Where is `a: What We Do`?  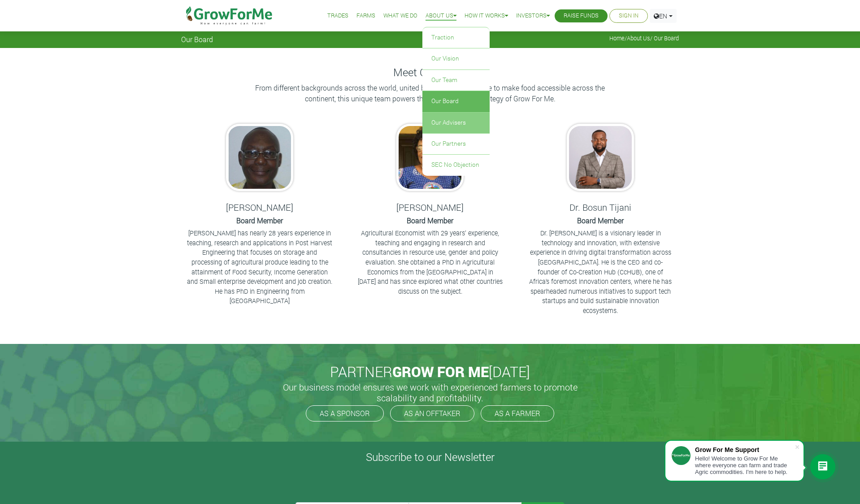 a: What We Do is located at coordinates (401, 16).